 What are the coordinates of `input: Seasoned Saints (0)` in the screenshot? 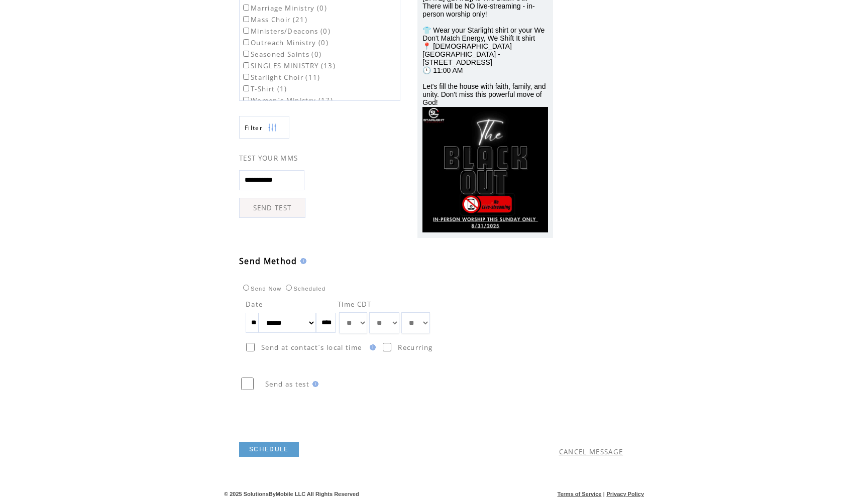 It's located at (246, 54).